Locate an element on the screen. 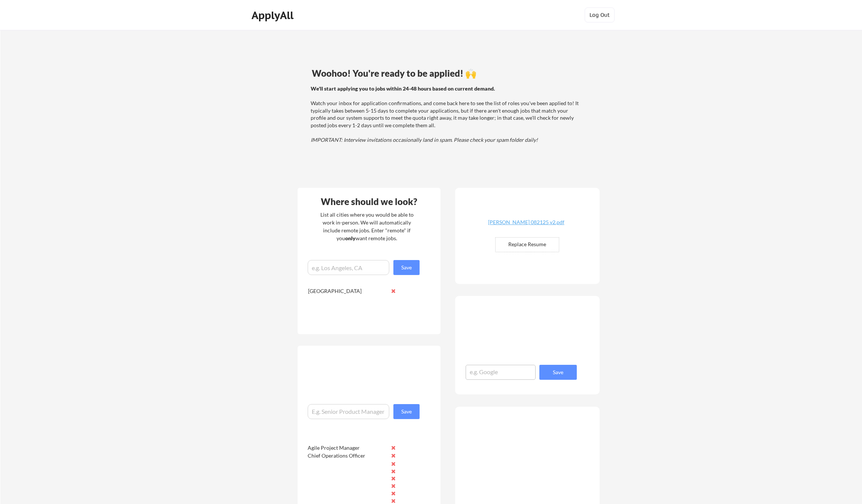  strong: only is located at coordinates (350, 238).